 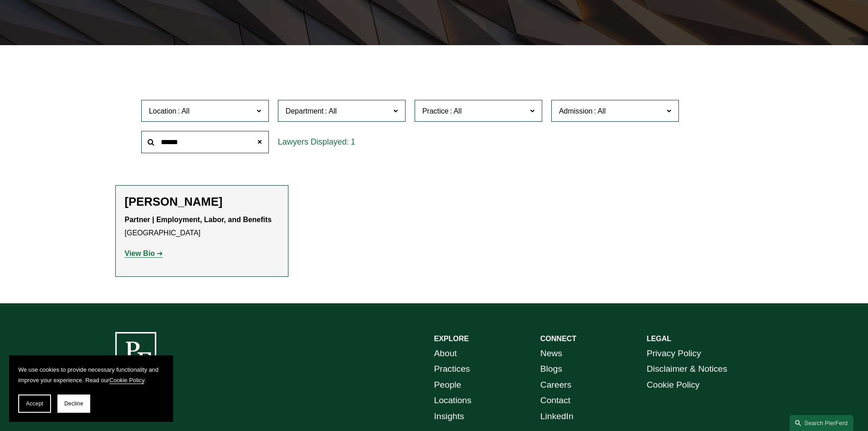 What do you see at coordinates (555, 400) in the screenshot?
I see `a: Contact` at bounding box center [555, 400].